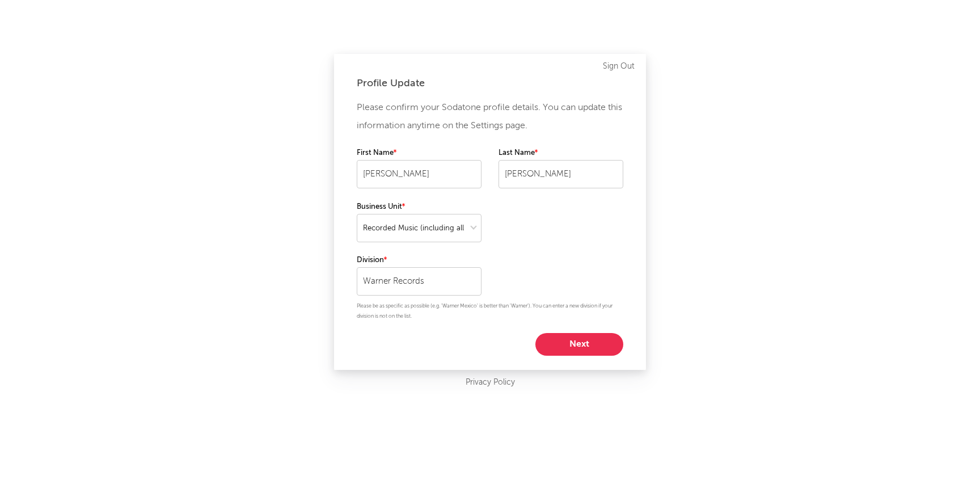  I want to click on input: Your division, so click(419, 281).